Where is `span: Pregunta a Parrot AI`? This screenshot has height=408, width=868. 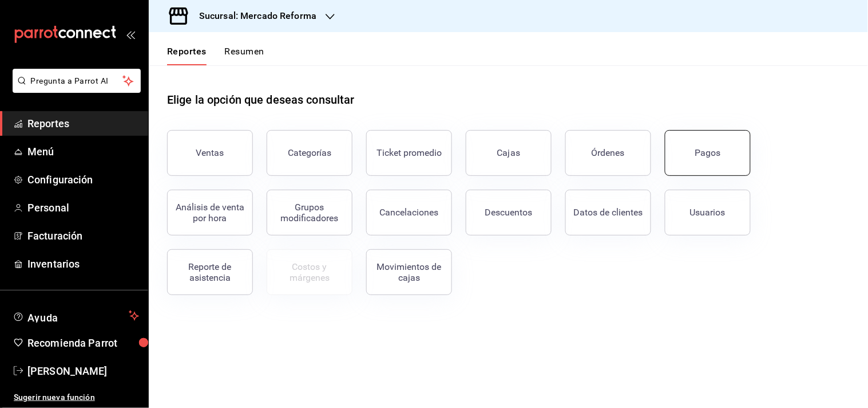 span: Pregunta a Parrot AI is located at coordinates (76, 81).